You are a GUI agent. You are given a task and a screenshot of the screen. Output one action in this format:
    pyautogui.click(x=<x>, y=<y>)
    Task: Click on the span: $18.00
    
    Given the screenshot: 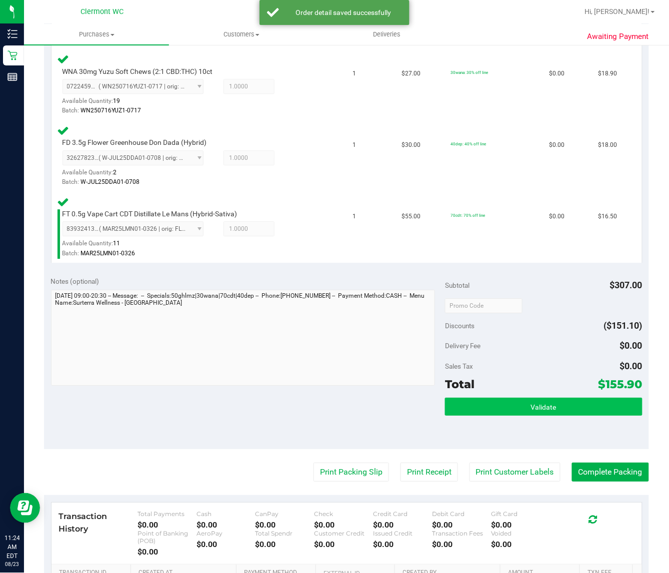 What is the action you would take?
    pyautogui.click(x=608, y=145)
    